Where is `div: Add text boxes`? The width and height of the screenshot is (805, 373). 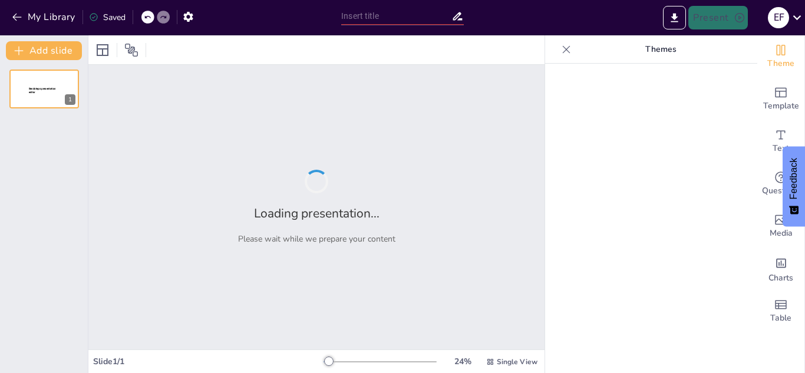 div: Add text boxes is located at coordinates (781, 141).